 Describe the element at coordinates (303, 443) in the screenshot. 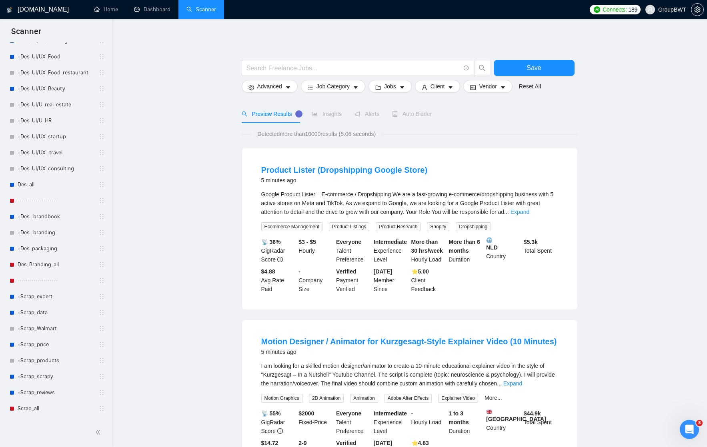

I see `b: 2-9` at that location.